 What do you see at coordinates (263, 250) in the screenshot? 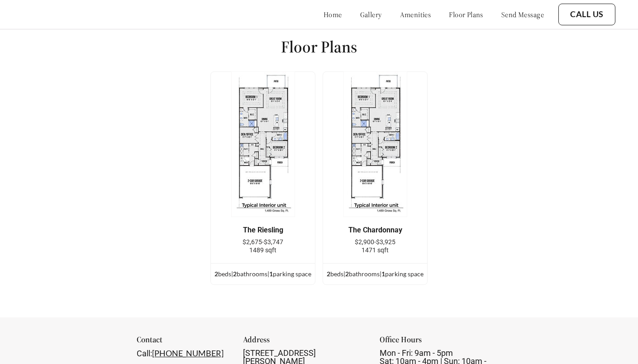
I see `span: 1489 sqft` at bounding box center [263, 250].